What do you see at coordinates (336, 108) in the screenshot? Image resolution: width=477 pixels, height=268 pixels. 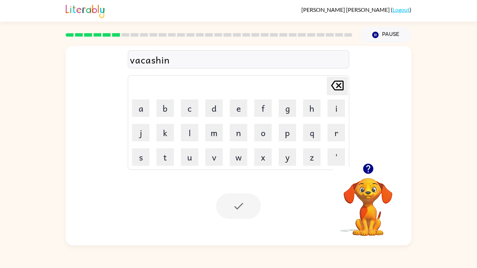 I see `button: i` at bounding box center [336, 108].